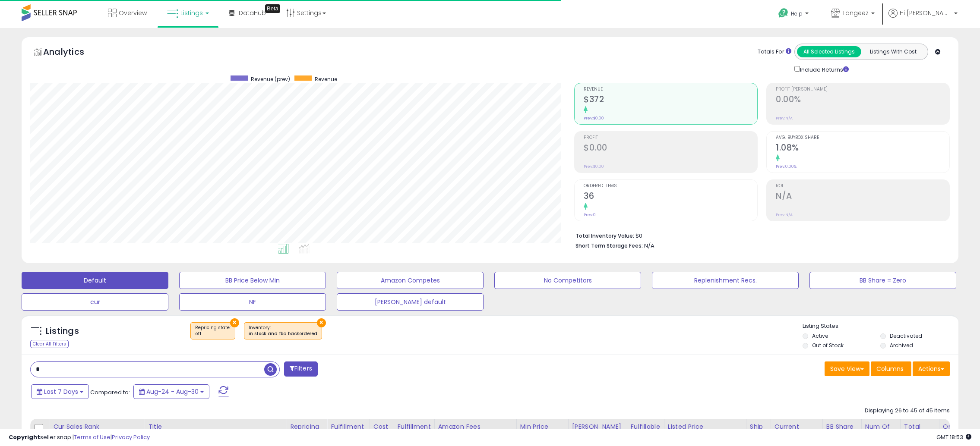 This screenshot has width=980, height=446. I want to click on span: Profit, so click(670, 138).